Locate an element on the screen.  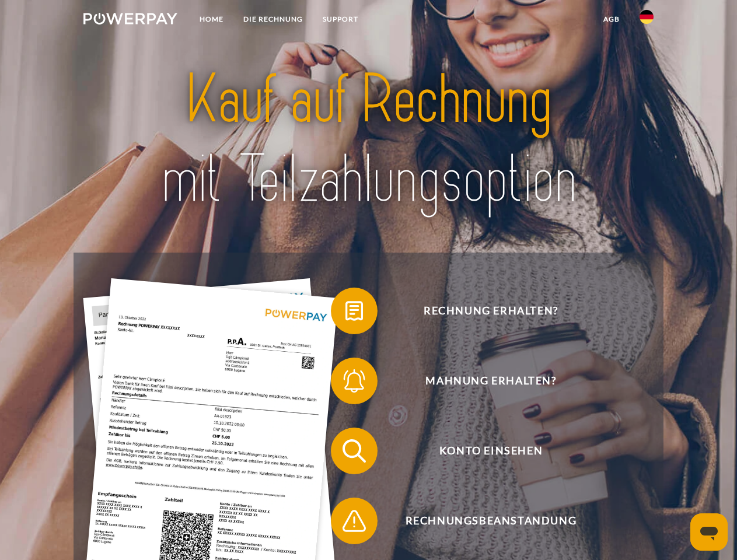
img: qb_bill.svg is located at coordinates (354, 311).